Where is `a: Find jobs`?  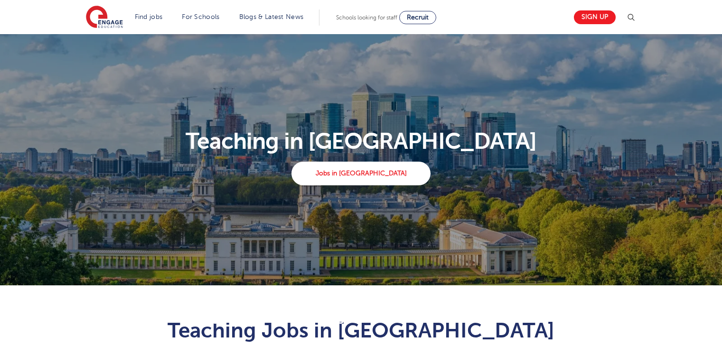 a: Find jobs is located at coordinates (149, 17).